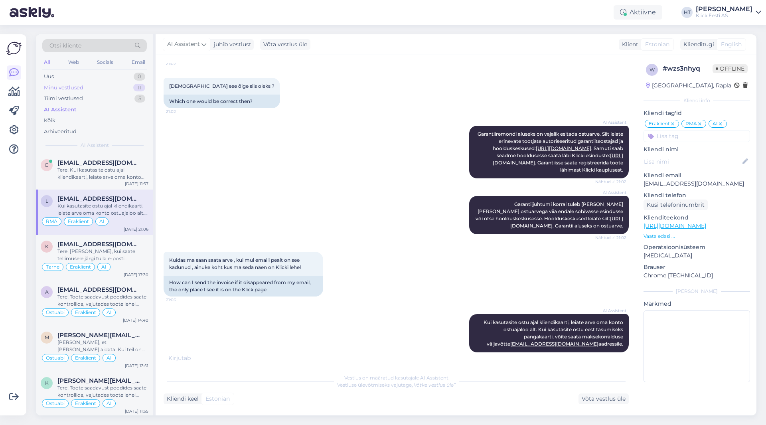 This screenshot has height=425, width=766. I want to click on p: Operatsioonisüsteem, so click(697, 247).